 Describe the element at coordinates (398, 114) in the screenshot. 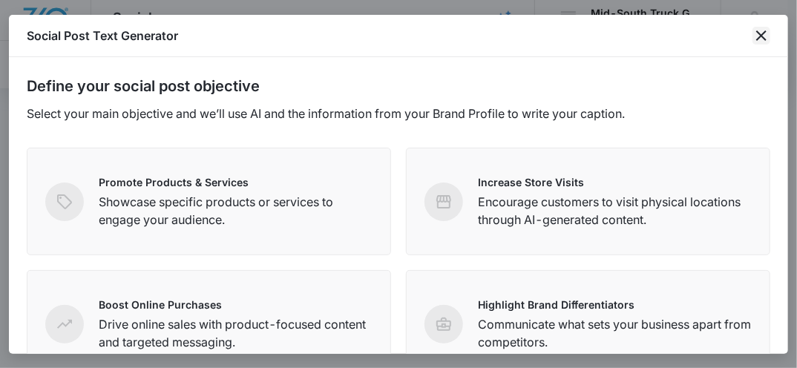

I see `p: Select your main objective and we’ll use AI and the information from your Brand Profile to write ...` at that location.